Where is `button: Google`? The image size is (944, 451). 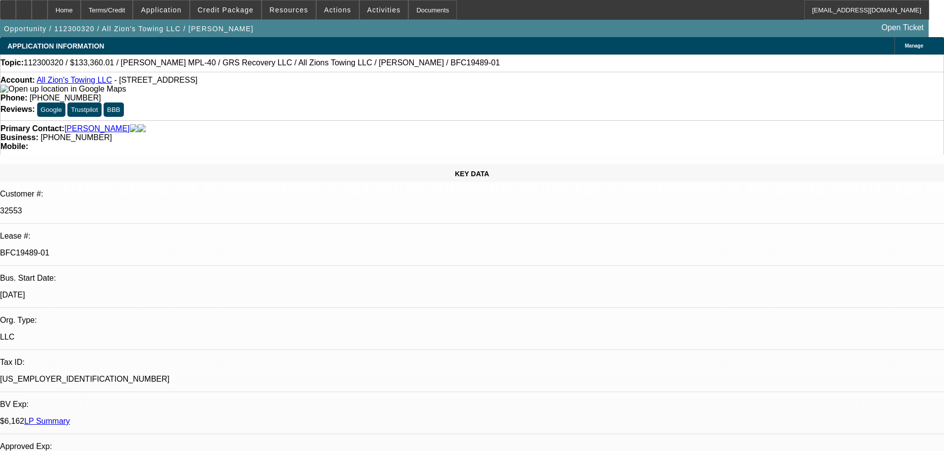
button: Google is located at coordinates (51, 110).